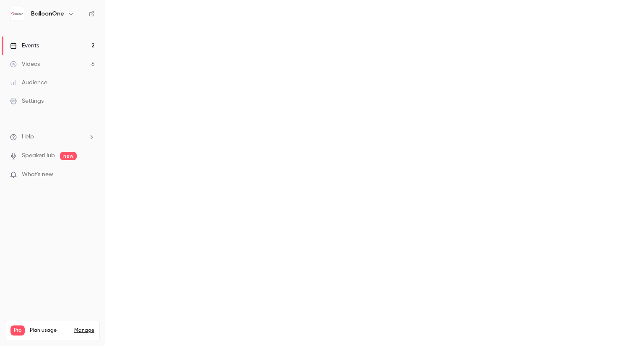  What do you see at coordinates (17, 14) in the screenshot?
I see `img: BalloonOne` at bounding box center [17, 14].